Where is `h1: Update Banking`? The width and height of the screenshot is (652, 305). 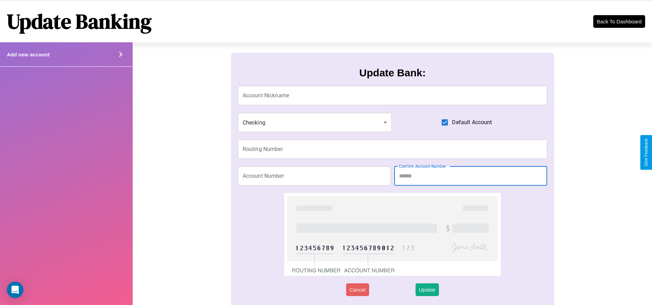 h1: Update Banking is located at coordinates (79, 21).